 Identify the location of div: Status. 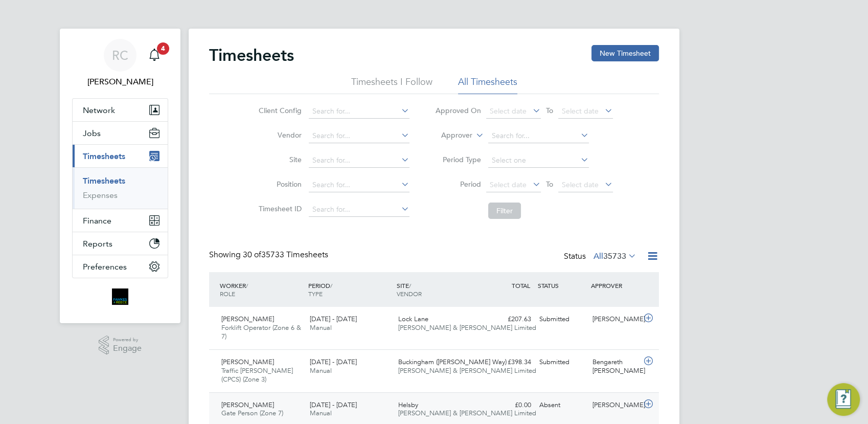
(601, 256).